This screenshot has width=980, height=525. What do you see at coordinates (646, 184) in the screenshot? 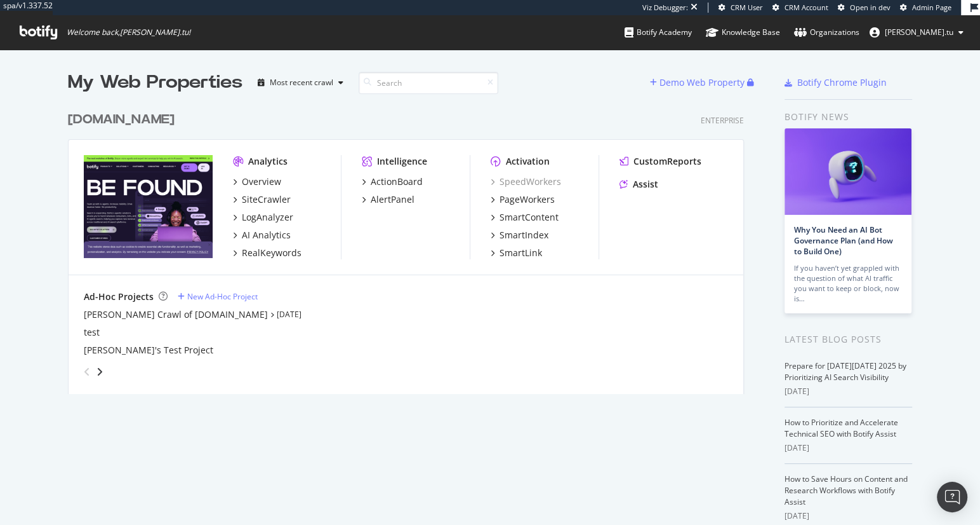
I see `div: Assist` at bounding box center [646, 184].